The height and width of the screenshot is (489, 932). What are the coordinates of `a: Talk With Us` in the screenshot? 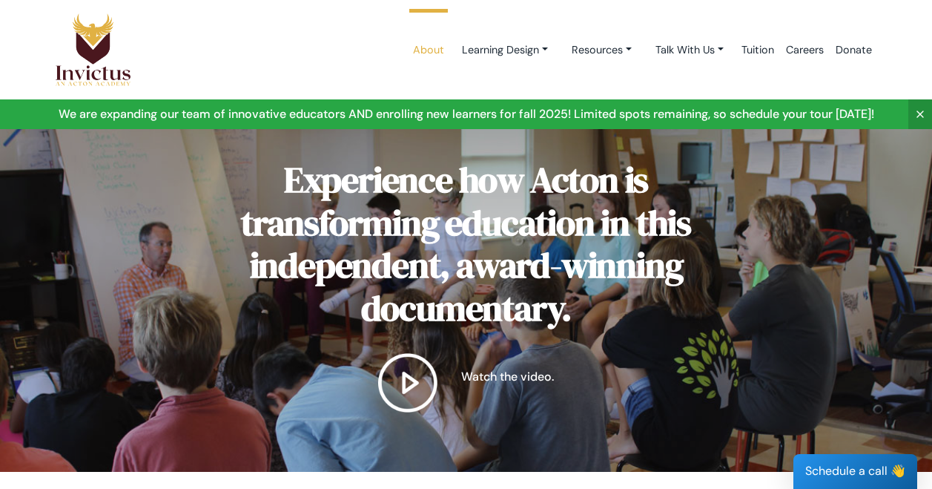 It's located at (690, 50).